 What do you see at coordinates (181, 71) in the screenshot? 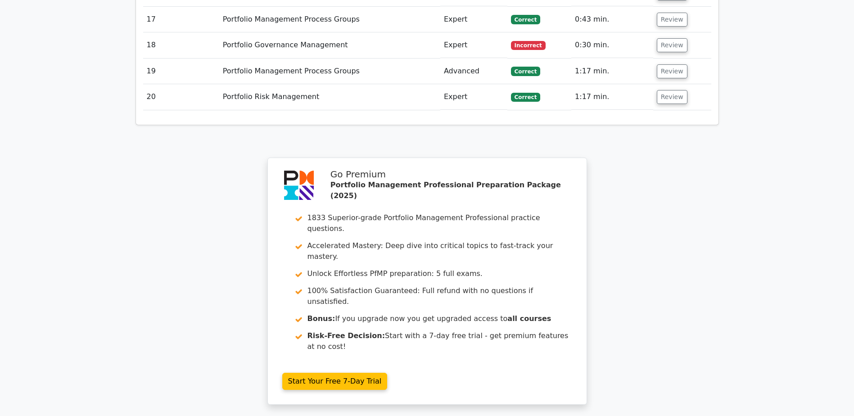
I see `td: 19` at bounding box center [181, 71].